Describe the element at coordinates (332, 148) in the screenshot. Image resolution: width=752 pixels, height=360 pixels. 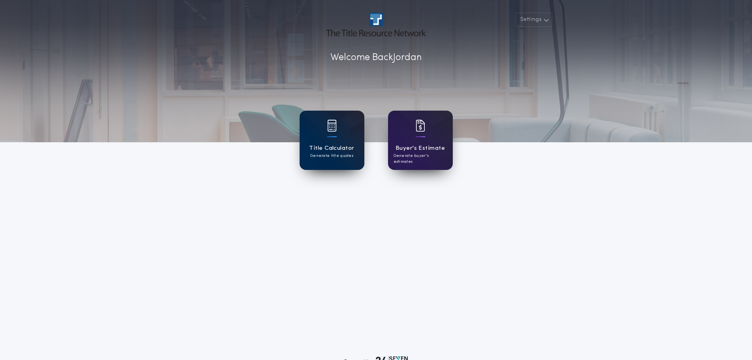
I see `h1: Title Calculator` at that location.